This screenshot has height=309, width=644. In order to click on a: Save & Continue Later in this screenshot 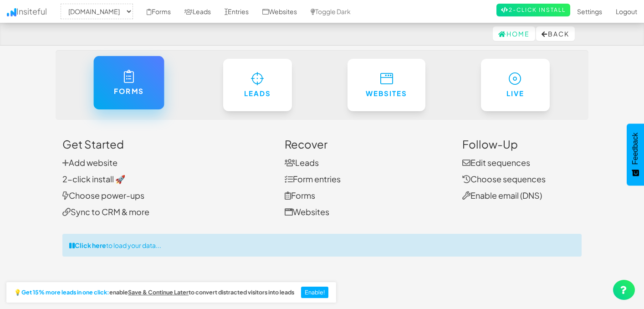, I will do `click(158, 292)`.